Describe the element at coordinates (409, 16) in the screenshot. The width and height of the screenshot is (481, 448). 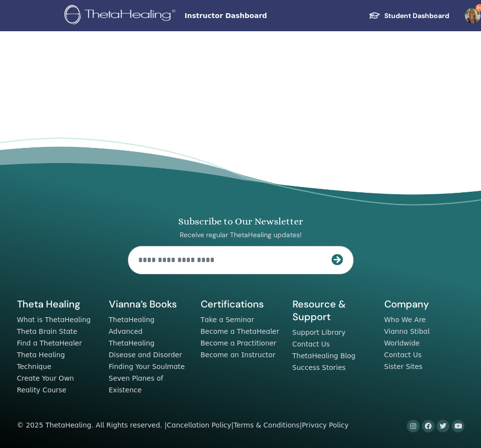
I see `a: Student Dashboard` at that location.